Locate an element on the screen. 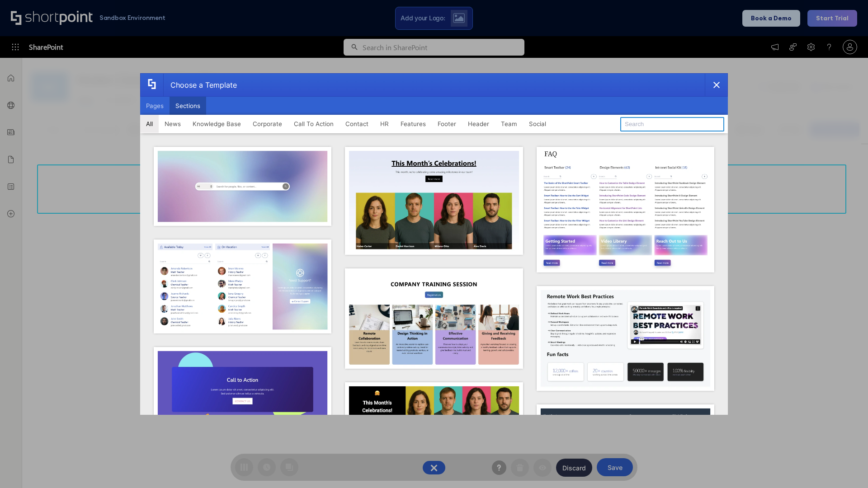 The image size is (868, 488). button: Footer is located at coordinates (447, 124).